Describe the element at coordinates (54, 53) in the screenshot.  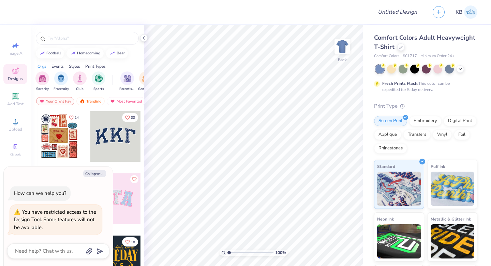
I see `div: football` at that location.